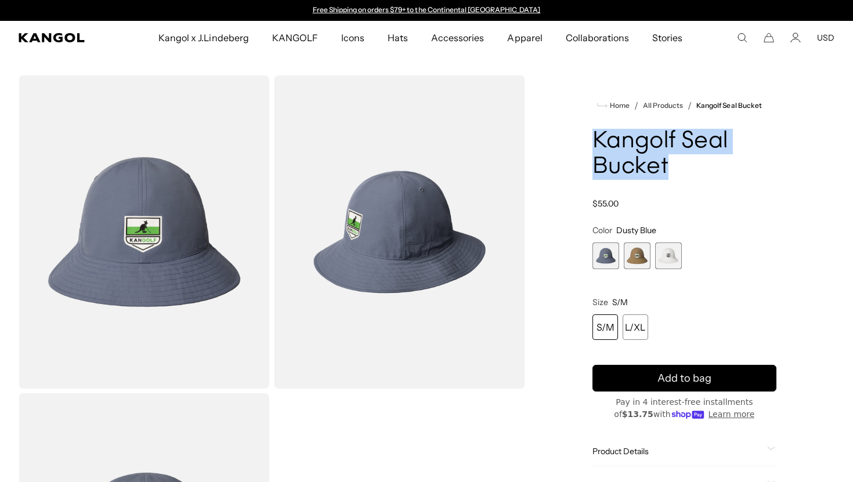 This screenshot has width=853, height=482. What do you see at coordinates (637, 256) in the screenshot?
I see `div: 2 of 3` at bounding box center [637, 256].